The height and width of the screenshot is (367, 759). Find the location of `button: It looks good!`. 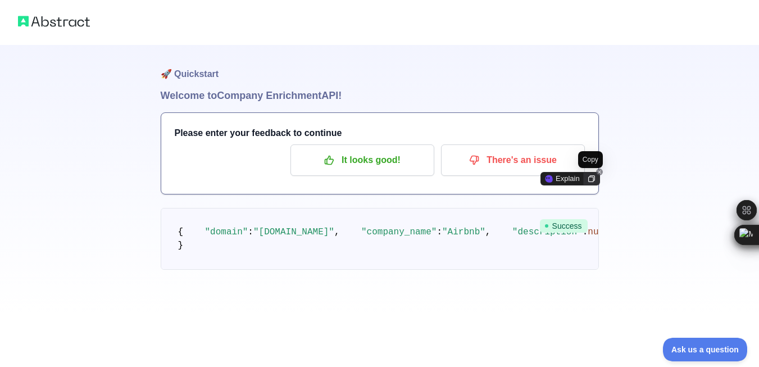

button: It looks good! is located at coordinates (362, 160).